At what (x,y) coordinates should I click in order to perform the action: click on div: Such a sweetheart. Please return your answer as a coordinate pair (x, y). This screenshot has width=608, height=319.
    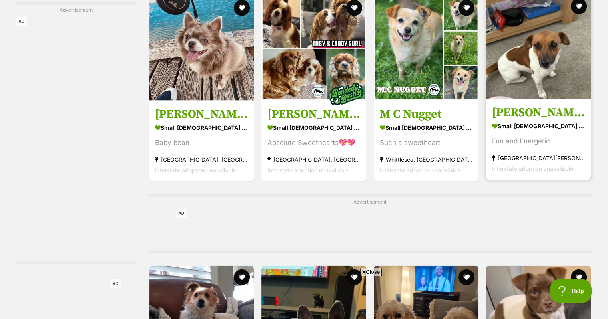
    Looking at the image, I should click on (426, 142).